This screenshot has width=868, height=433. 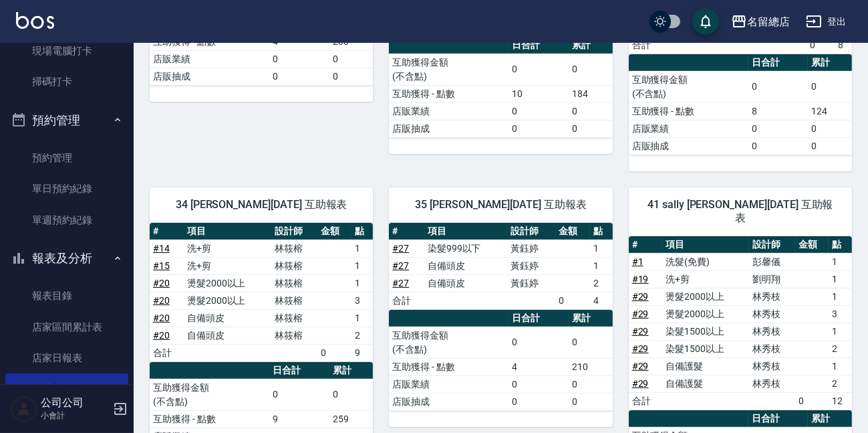 What do you see at coordinates (840, 401) in the screenshot?
I see `td: 12` at bounding box center [840, 401].